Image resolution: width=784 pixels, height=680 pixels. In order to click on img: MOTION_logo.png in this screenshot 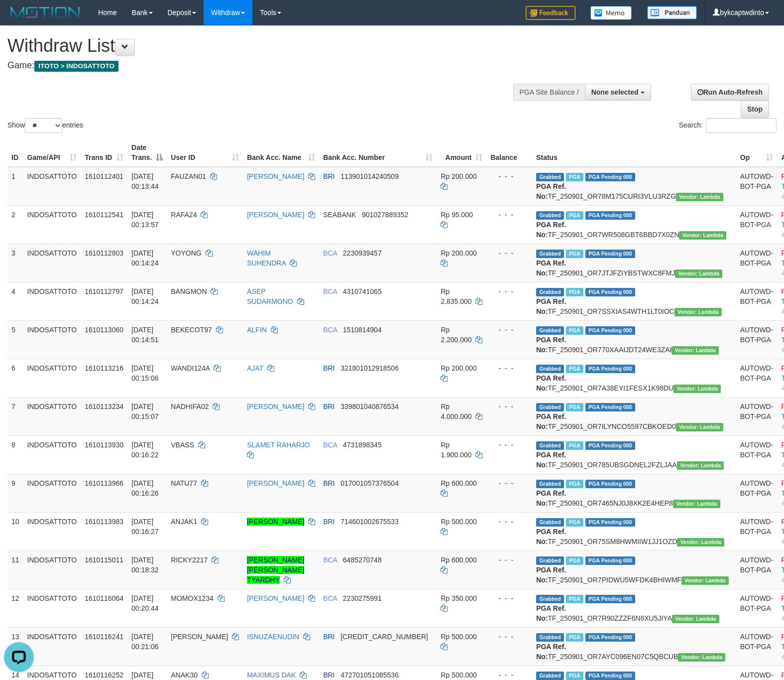, I will do `click(45, 12)`.